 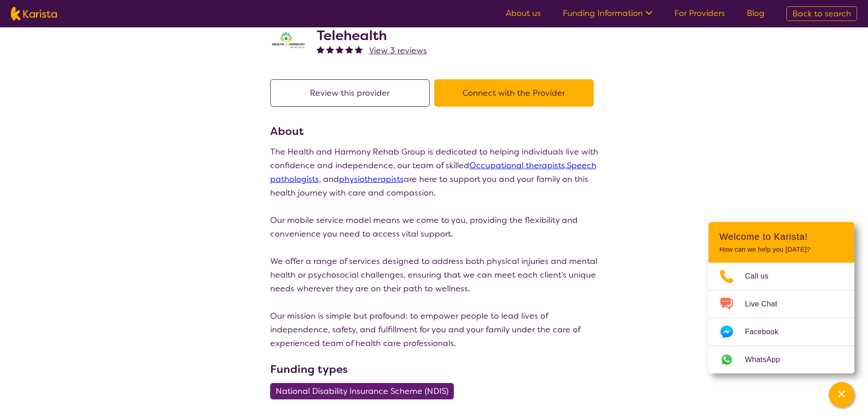 I want to click on a: Back to search, so click(x=821, y=14).